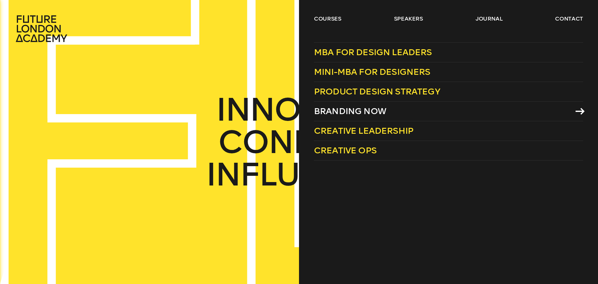 The height and width of the screenshot is (284, 598). I want to click on span: Branding Now, so click(350, 111).